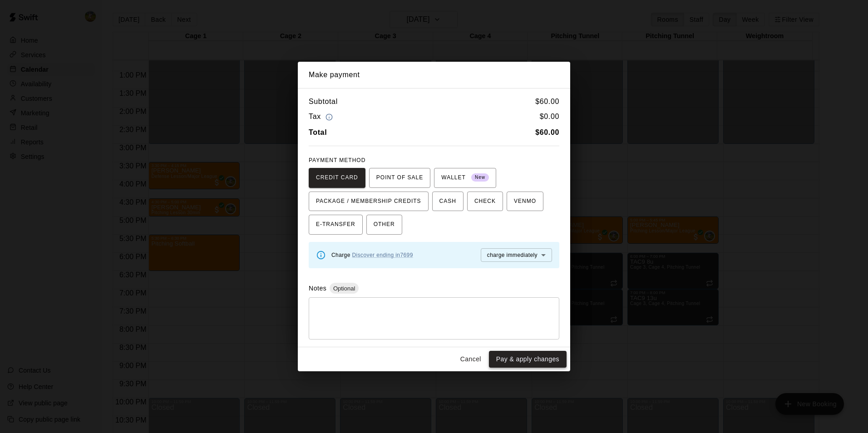 This screenshot has height=433, width=868. Describe the element at coordinates (527, 359) in the screenshot. I see `button: Pay & apply changes` at that location.